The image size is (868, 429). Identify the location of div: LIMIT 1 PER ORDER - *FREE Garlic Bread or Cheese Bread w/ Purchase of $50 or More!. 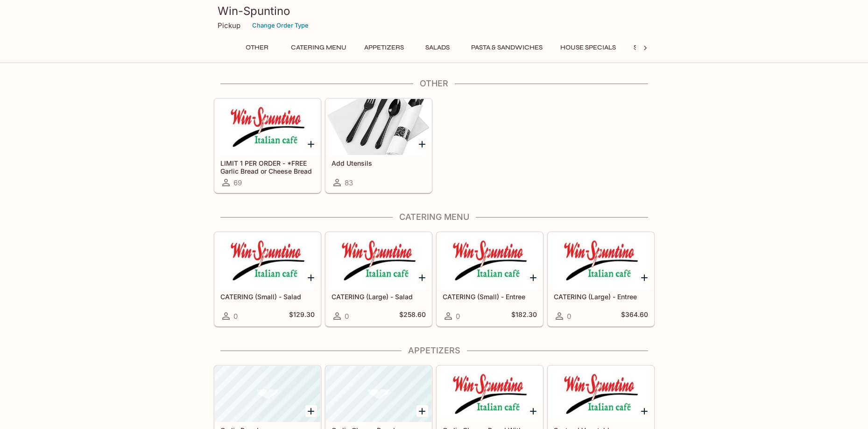
(268, 127).